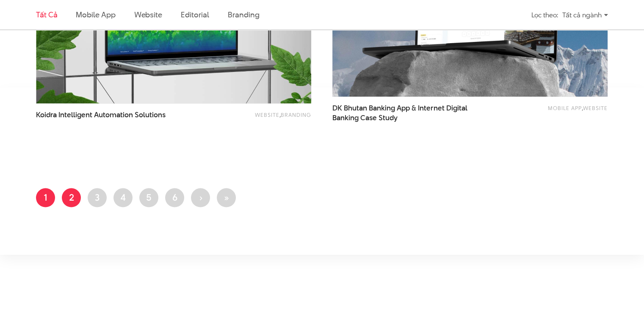 This screenshot has width=644, height=309. What do you see at coordinates (71, 198) in the screenshot?
I see `a: 2` at bounding box center [71, 198].